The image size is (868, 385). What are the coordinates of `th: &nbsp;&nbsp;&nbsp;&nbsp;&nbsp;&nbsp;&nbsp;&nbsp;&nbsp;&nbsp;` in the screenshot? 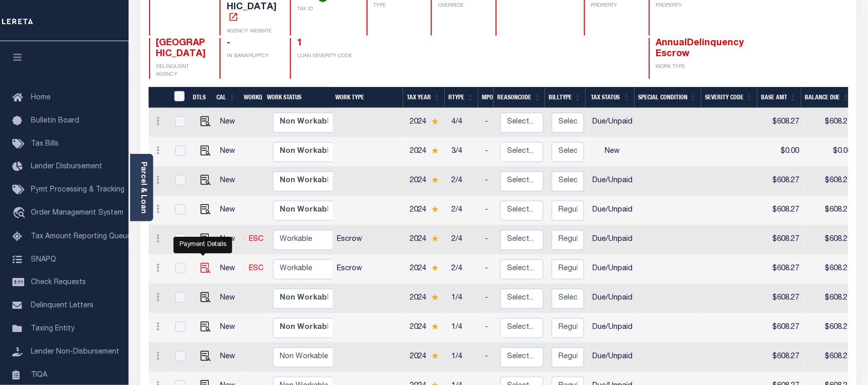 It's located at (158, 97).